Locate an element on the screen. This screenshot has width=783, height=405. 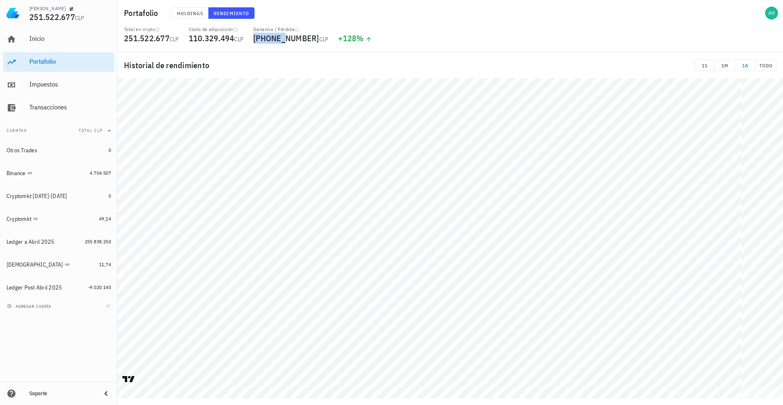
span: agregar cuenta is located at coordinates (30, 306).